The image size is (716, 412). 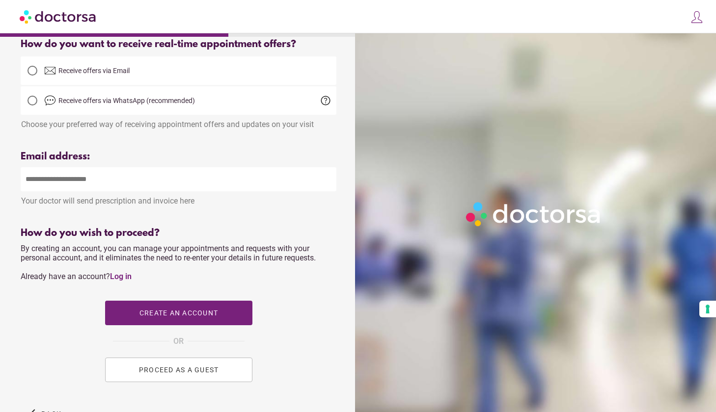 What do you see at coordinates (178, 233) in the screenshot?
I see `div: How do you wish to proceed?` at bounding box center [178, 233].